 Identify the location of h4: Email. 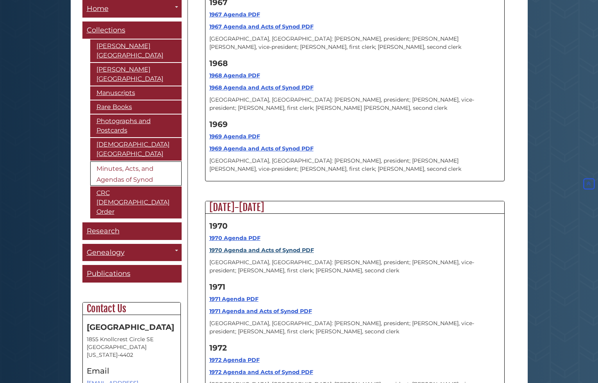
(132, 371).